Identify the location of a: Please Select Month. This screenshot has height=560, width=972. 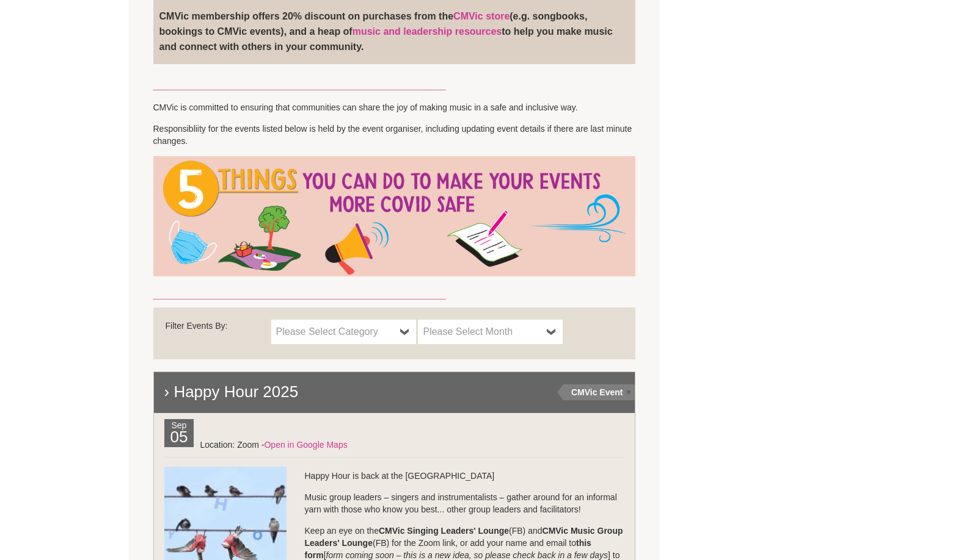
(489, 332).